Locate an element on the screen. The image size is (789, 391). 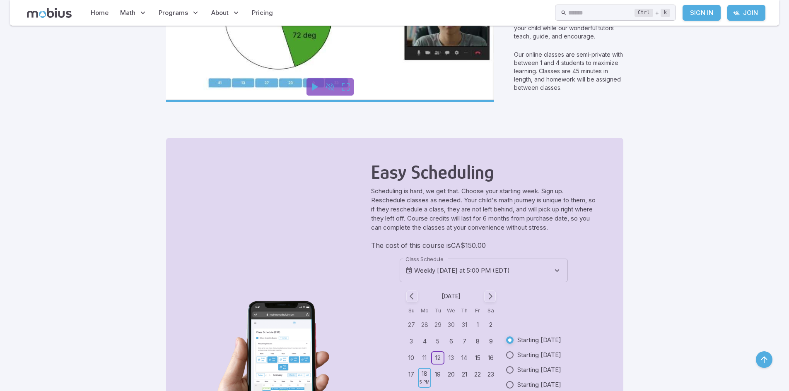
th: Monday is located at coordinates (424, 311).